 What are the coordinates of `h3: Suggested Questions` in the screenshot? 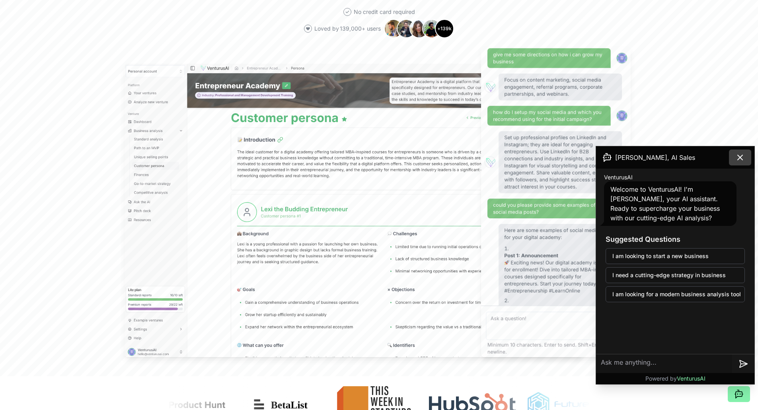 It's located at (675, 239).